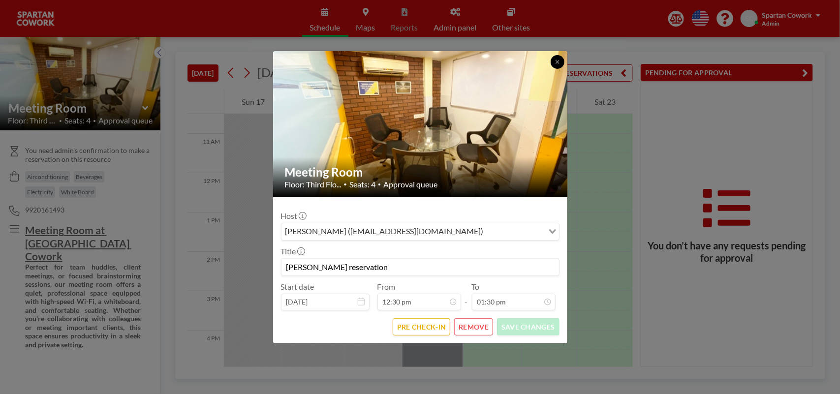  Describe the element at coordinates (313, 184) in the screenshot. I see `span: Floor: Third Flo...` at that location.